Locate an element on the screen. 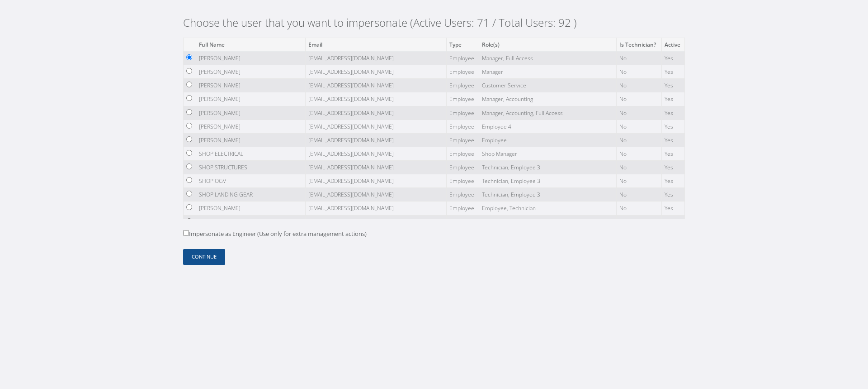 Image resolution: width=868 pixels, height=389 pixels. td: Employee 4 is located at coordinates (548, 127).